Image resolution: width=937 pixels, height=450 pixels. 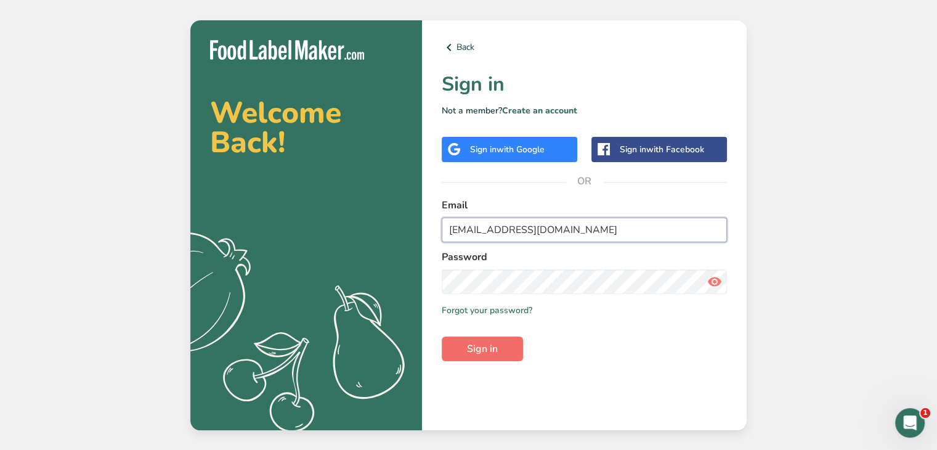 I want to click on a: Forgot your password?, so click(x=486, y=310).